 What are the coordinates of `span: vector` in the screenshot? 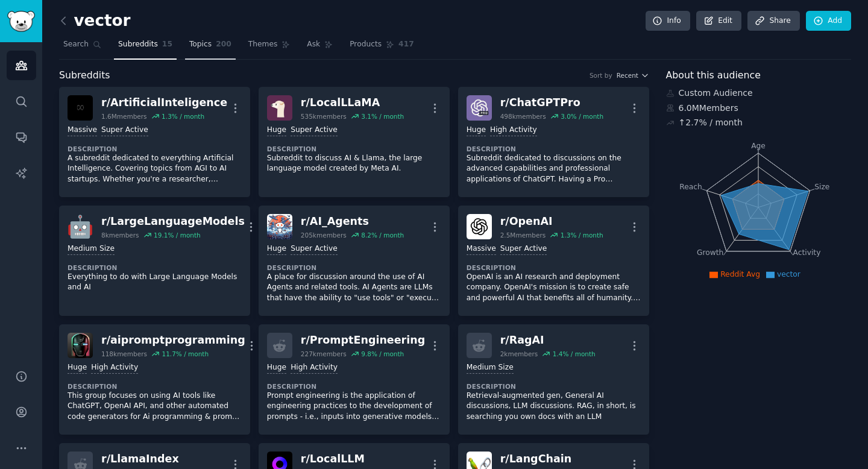 It's located at (788, 274).